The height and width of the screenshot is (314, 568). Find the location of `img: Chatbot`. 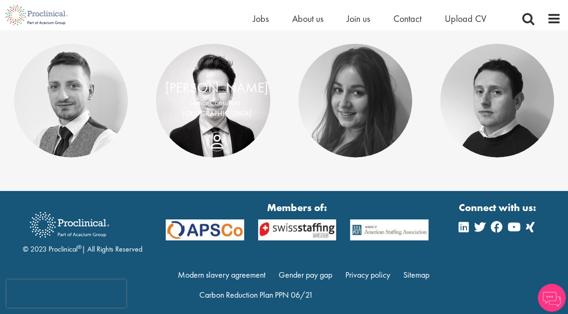

img: Chatbot is located at coordinates (551, 298).